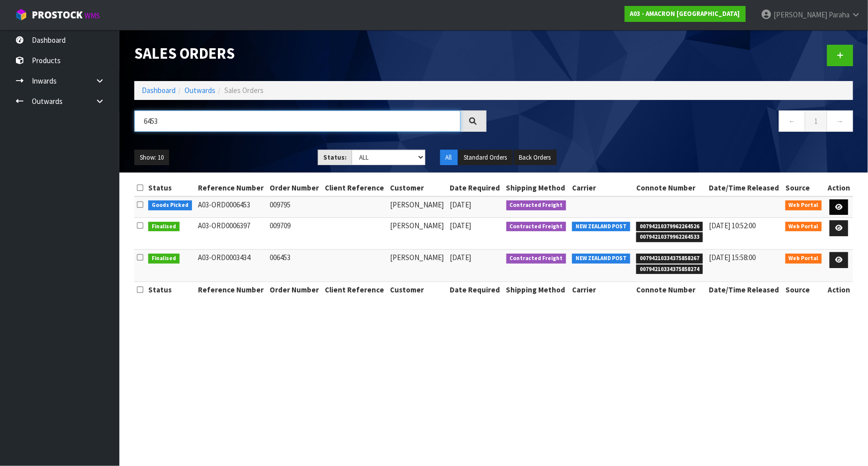 This screenshot has width=868, height=466. I want to click on button: Back Orders, so click(535, 157).